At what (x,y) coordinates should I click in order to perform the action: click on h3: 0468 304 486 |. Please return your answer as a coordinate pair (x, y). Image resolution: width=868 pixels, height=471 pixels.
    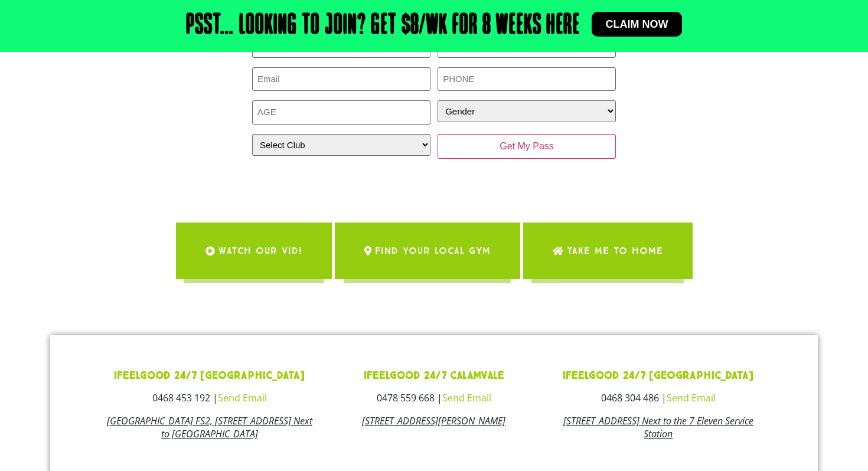
    Looking at the image, I should click on (658, 398).